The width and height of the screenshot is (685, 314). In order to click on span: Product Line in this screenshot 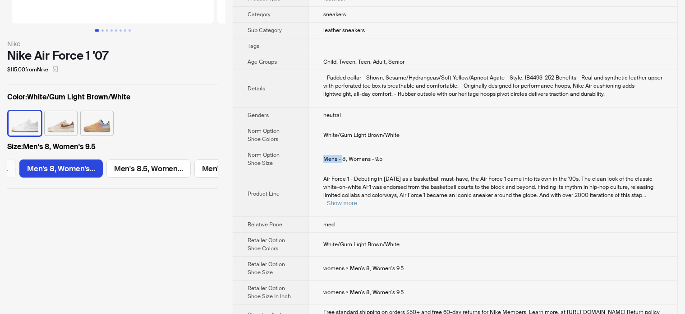, I will do `click(263, 194)`.